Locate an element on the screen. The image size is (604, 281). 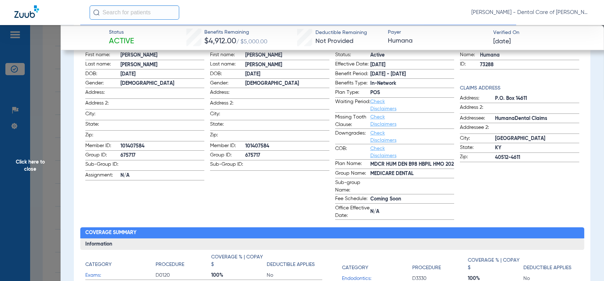
span: Deductible Remaining is located at coordinates (341, 33).